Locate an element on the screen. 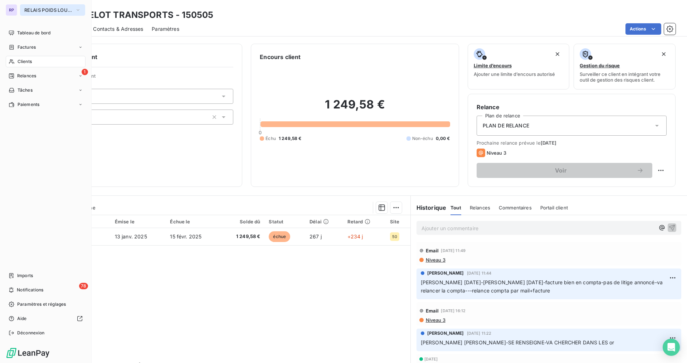 Image resolution: width=687 pixels, height=363 pixels. span: Contacts & Adresses is located at coordinates (118, 29).